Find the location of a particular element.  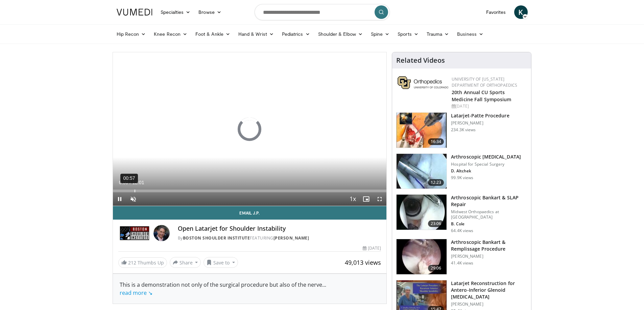

h3: Arthroscopic Bankart & SLAP Repair is located at coordinates (488, 201).